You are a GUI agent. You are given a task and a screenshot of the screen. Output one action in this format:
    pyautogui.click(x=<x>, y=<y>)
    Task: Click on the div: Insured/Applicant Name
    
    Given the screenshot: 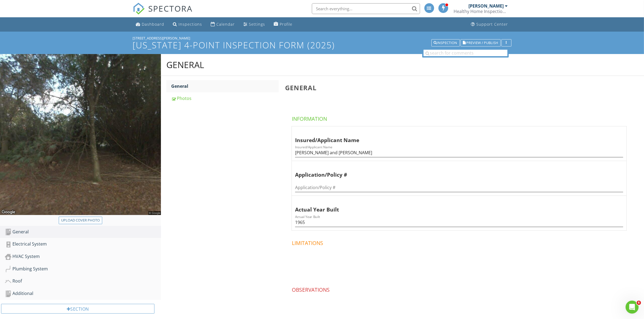 What is the action you would take?
    pyautogui.click(x=450, y=137)
    